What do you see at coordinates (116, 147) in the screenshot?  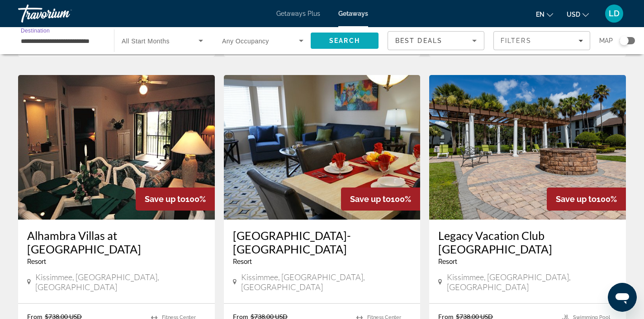 I see `img: Alhambra Villas at Poinciana` at bounding box center [116, 147].